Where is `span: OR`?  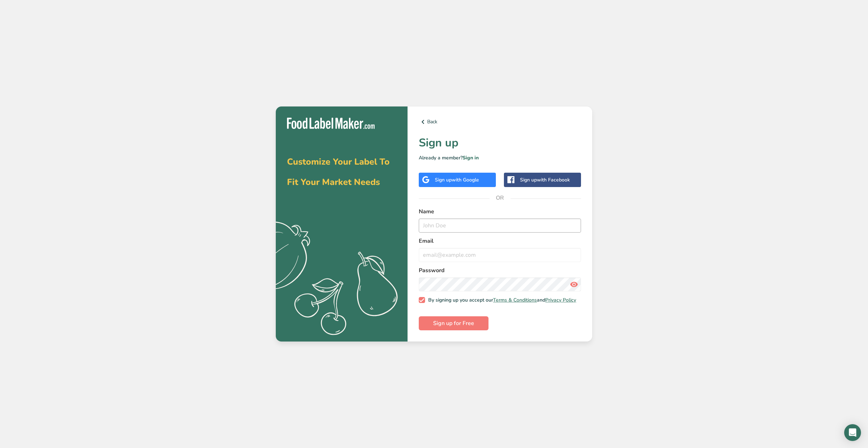
span: OR is located at coordinates (500, 198).